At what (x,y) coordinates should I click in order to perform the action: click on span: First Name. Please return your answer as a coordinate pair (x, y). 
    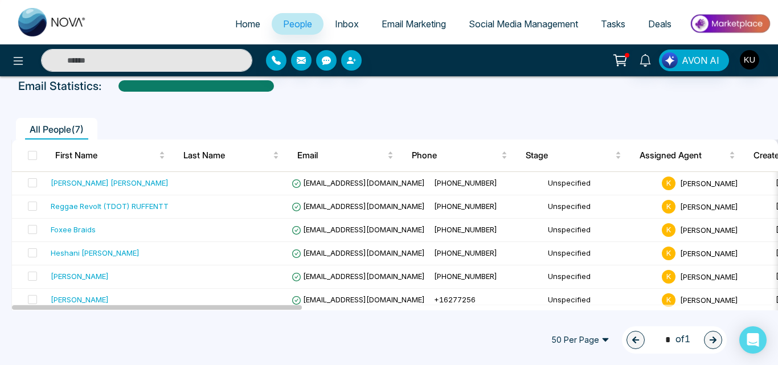
    Looking at the image, I should click on (106, 155).